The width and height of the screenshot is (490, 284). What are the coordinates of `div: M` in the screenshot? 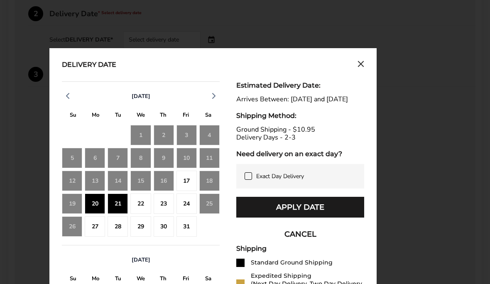 It's located at (96, 116).